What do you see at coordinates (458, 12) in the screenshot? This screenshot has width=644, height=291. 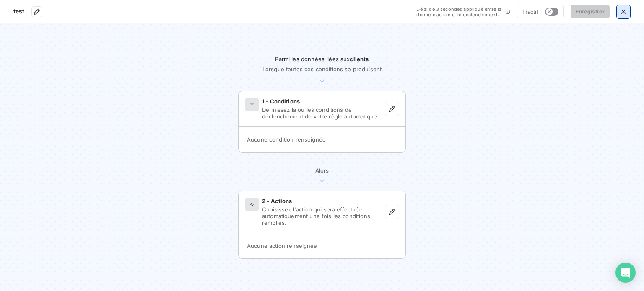 I see `span: Délai de 3 secondes appliqué entre la dernière action et le déclenchement.` at bounding box center [458, 12].